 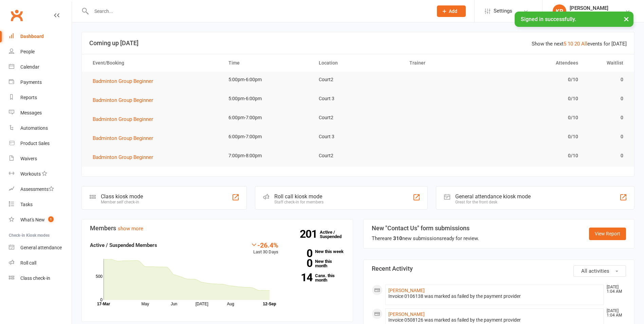 I want to click on div: Dashboard, so click(x=32, y=36).